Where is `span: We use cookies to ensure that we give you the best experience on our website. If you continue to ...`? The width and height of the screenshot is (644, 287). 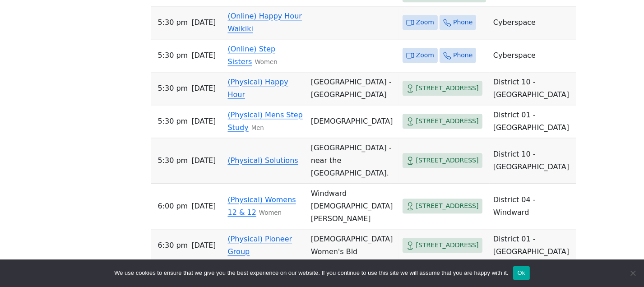 span: We use cookies to ensure that we give you the best experience on our website. If you continue to ... is located at coordinates (311, 273).